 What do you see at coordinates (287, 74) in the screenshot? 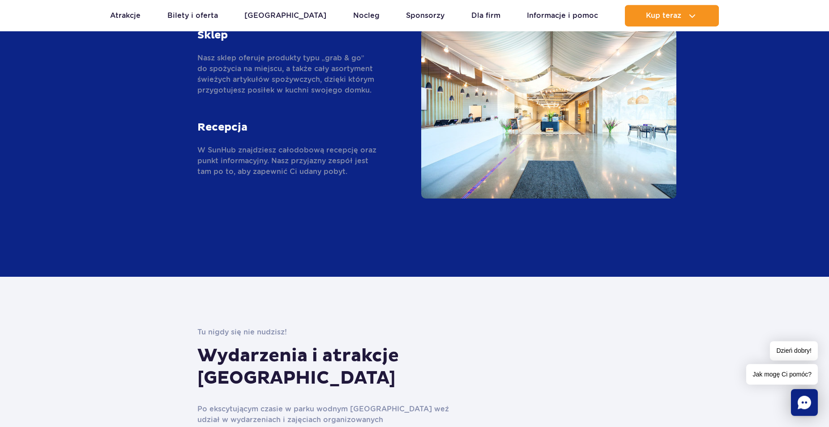
I see `p: Nasz sklep oferuje produkty typu „grab & go” do spożycia na miejscu, a także cały asortyment świe...` at bounding box center [287, 74].